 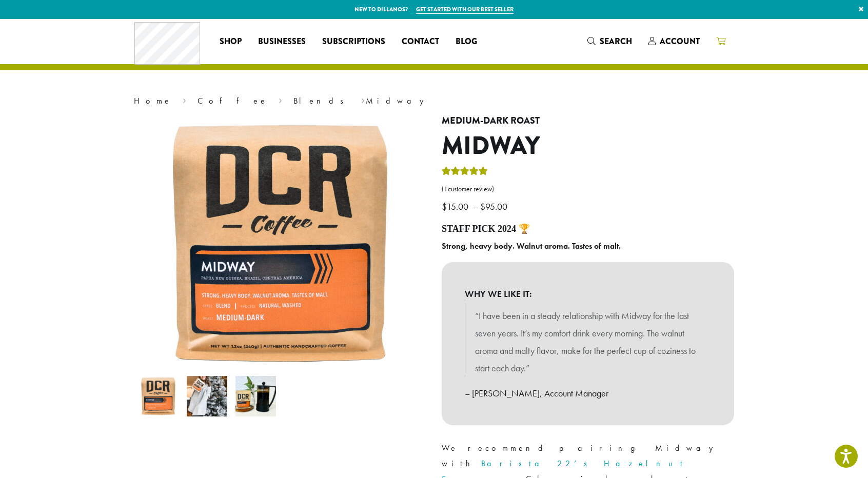 What do you see at coordinates (207, 396) in the screenshot?
I see `img: Midway - Image 2` at bounding box center [207, 396].